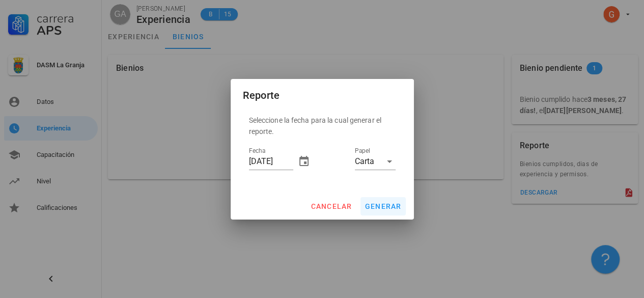 This screenshot has height=298, width=644. I want to click on label: Papel, so click(363, 151).